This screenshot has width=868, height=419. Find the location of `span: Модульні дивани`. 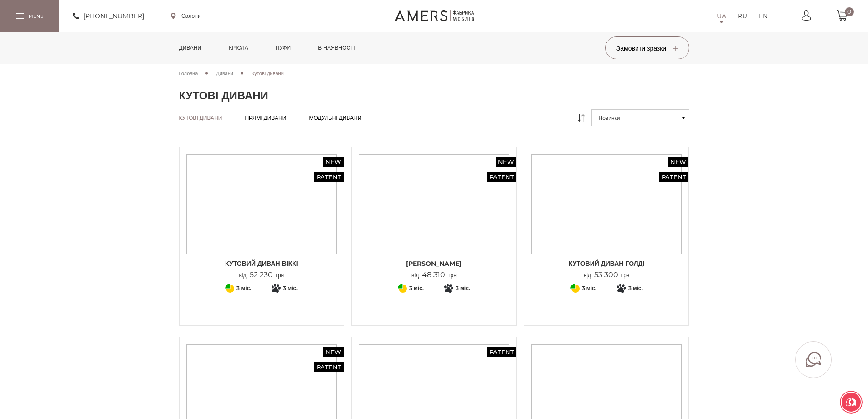

span: Модульні дивани is located at coordinates (335, 118).